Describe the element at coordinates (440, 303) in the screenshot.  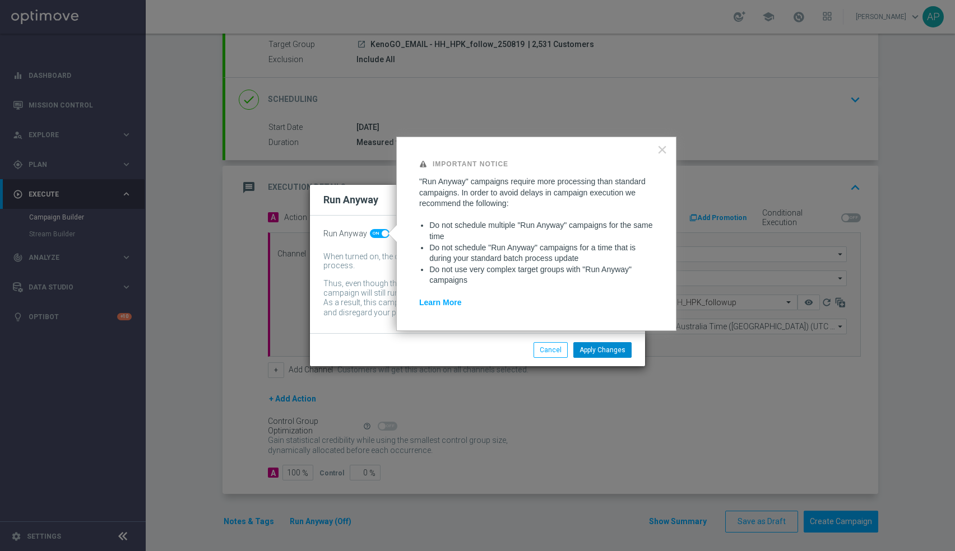
I see `a: Learn More` at that location.